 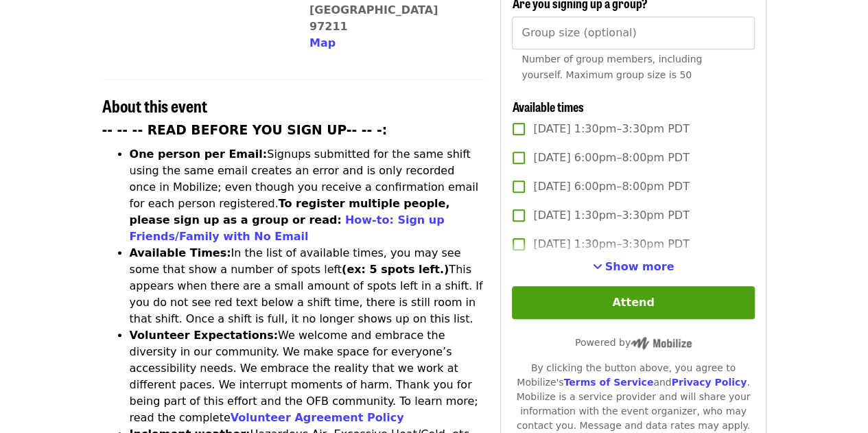 What do you see at coordinates (181, 252) in the screenshot?
I see `strong: Available Times:` at bounding box center [181, 252].